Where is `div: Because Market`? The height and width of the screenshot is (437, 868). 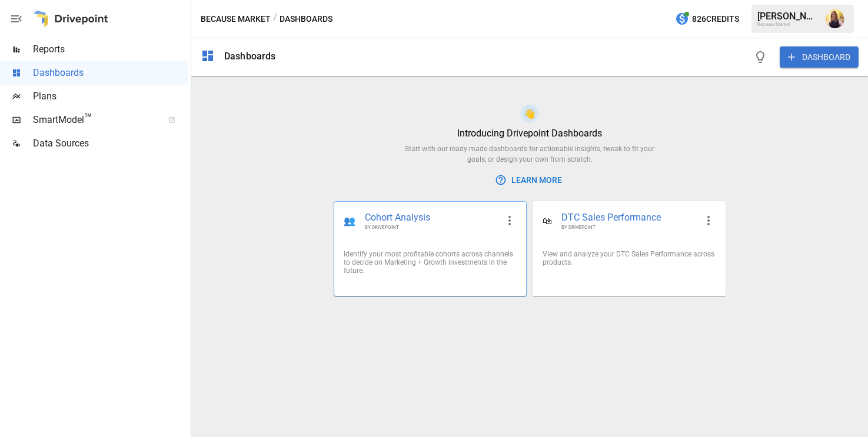 div: Because Market is located at coordinates (788, 24).